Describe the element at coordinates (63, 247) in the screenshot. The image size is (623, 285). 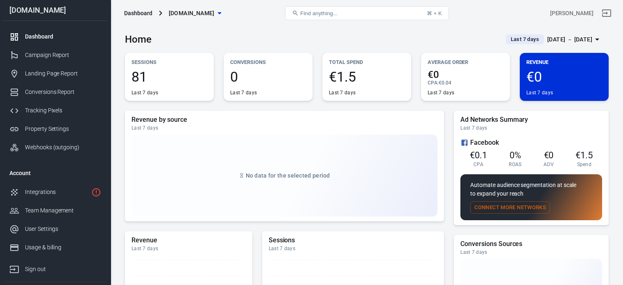
I see `div: Usage & billing` at that location.